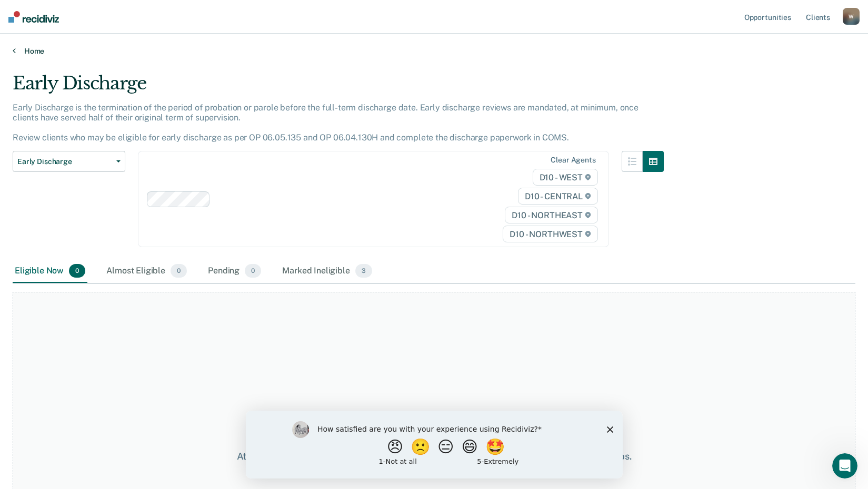 Image resolution: width=868 pixels, height=489 pixels. Describe the element at coordinates (33, 17) in the screenshot. I see `img: Recidiviz` at that location.